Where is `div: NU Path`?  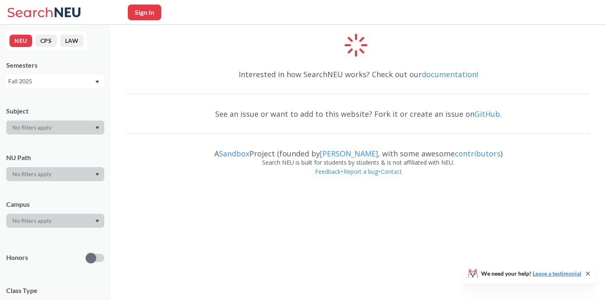 div: NU Path is located at coordinates (55, 158).